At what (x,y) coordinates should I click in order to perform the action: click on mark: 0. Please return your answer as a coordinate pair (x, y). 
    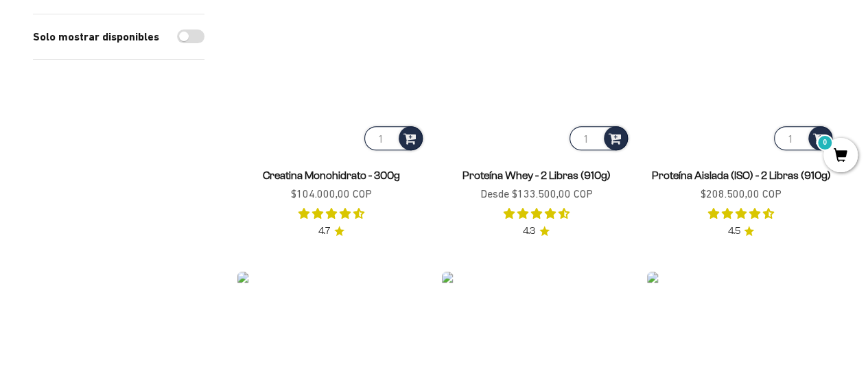
    Looking at the image, I should click on (825, 143).